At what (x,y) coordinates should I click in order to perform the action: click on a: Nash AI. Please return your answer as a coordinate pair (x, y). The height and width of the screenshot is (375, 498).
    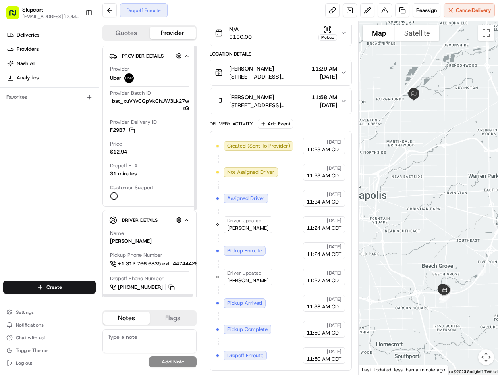
    Looking at the image, I should click on (51, 64).